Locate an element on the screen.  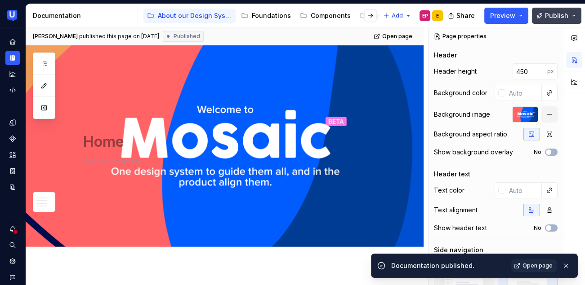
div: Search ⌘K is located at coordinates (13, 245).